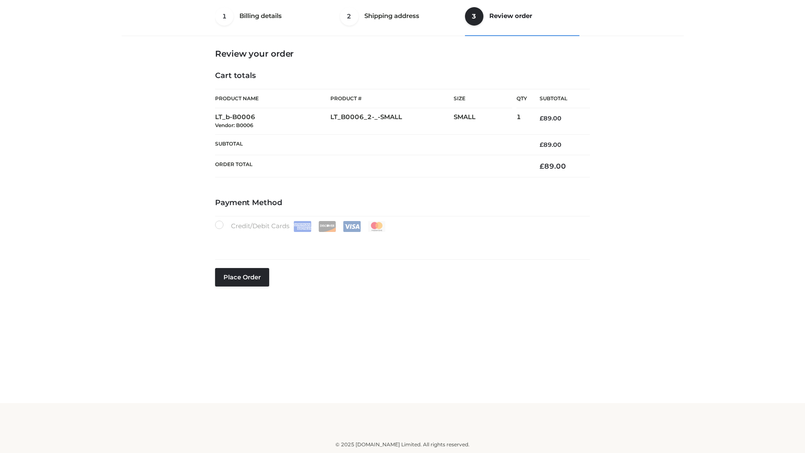 This screenshot has height=453, width=805. What do you see at coordinates (521, 121) in the screenshot?
I see `td: 1` at bounding box center [521, 121].